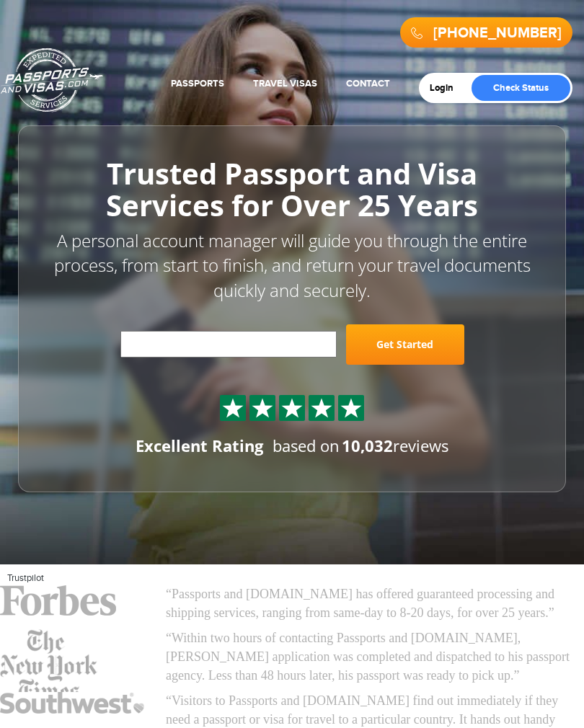  I want to click on a: Passports, so click(198, 83).